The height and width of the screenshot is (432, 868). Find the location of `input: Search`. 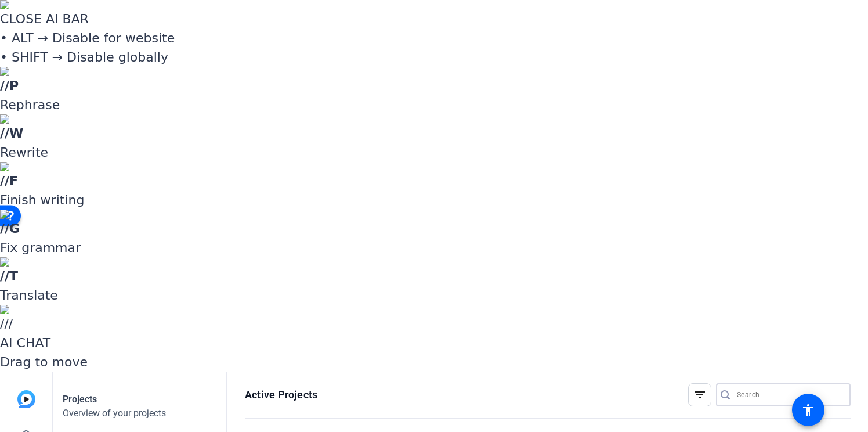

input: Search is located at coordinates (789, 395).